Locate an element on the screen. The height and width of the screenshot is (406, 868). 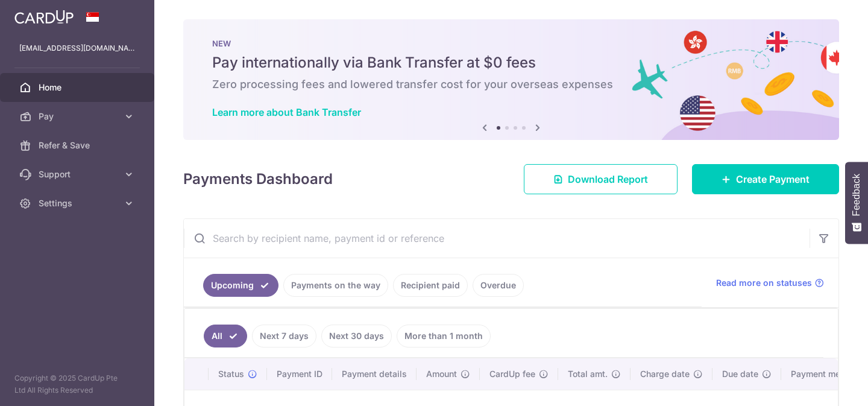
button: Feedback - Show survey is located at coordinates (857, 203).